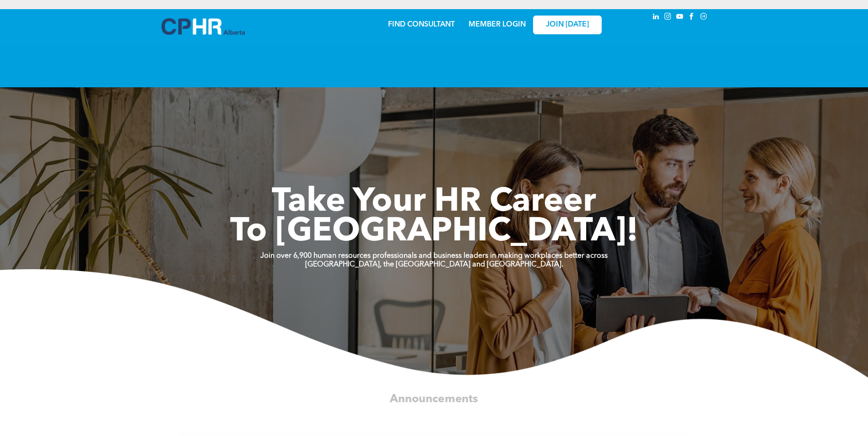  I want to click on a: instagram, so click(668, 18).